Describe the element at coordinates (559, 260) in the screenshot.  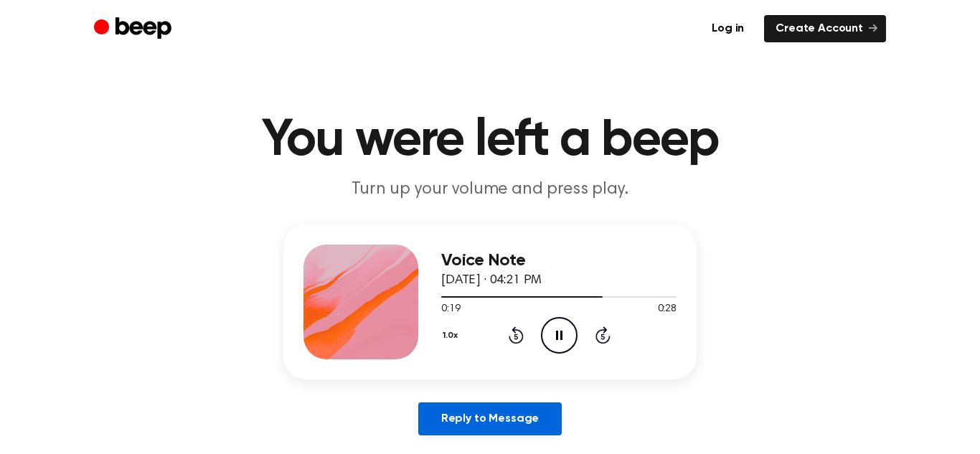
I see `h3: Voice Note` at that location.